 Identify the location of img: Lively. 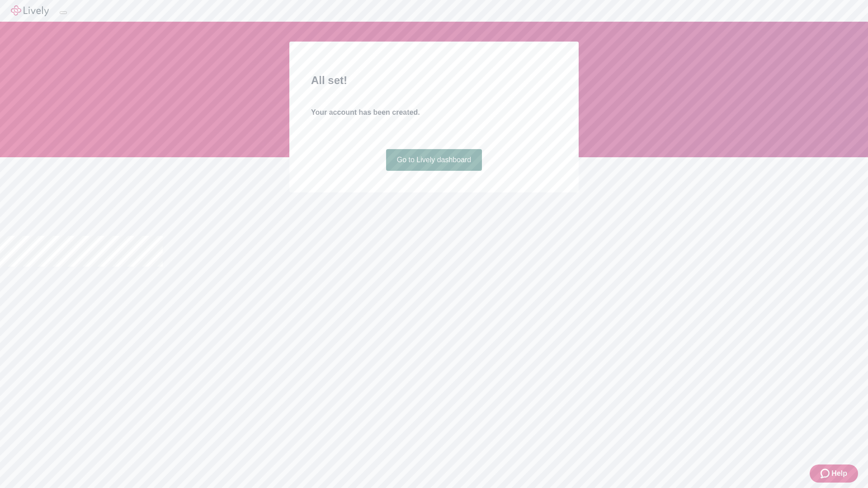
(30, 11).